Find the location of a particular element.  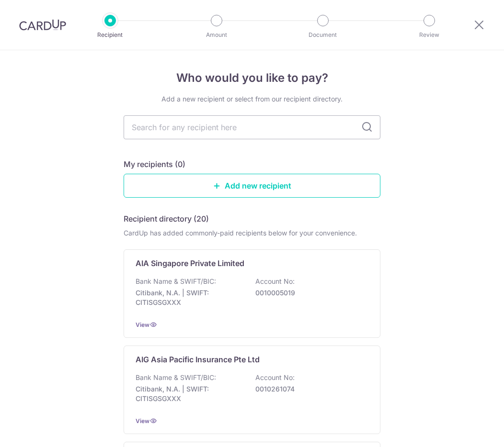

p: Document is located at coordinates (323, 35).